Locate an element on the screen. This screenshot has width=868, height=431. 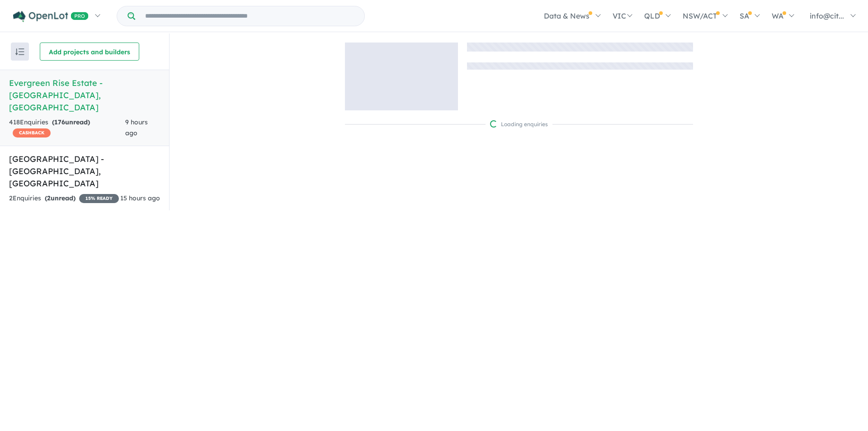
div: Loading enquiries is located at coordinates (519, 124).